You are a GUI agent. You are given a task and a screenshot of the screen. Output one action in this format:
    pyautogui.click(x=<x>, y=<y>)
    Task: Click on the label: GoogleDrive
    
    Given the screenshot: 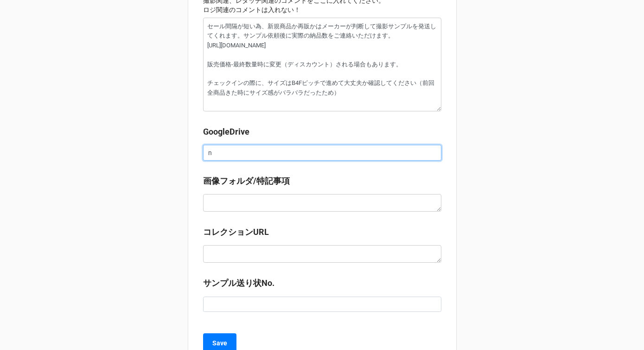 What is the action you would take?
    pyautogui.click(x=226, y=132)
    